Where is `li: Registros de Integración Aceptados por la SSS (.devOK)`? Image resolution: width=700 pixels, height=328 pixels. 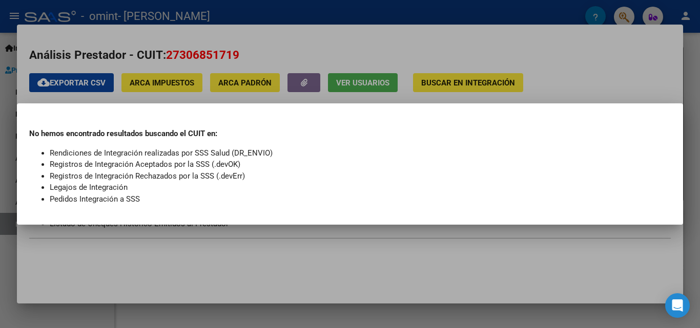
li: Registros de Integración Aceptados por la SSS (.devOK) is located at coordinates (360, 164).